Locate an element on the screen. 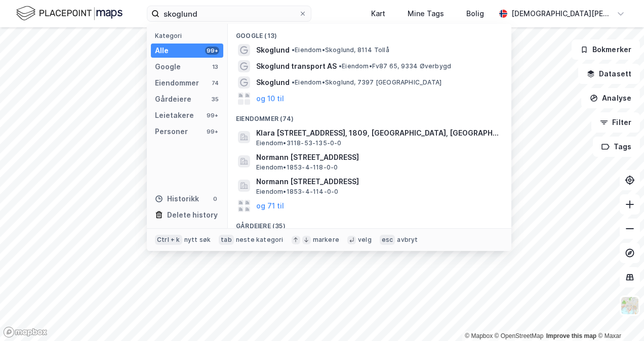 The width and height of the screenshot is (644, 341). div: Mine Tags is located at coordinates (425, 14).